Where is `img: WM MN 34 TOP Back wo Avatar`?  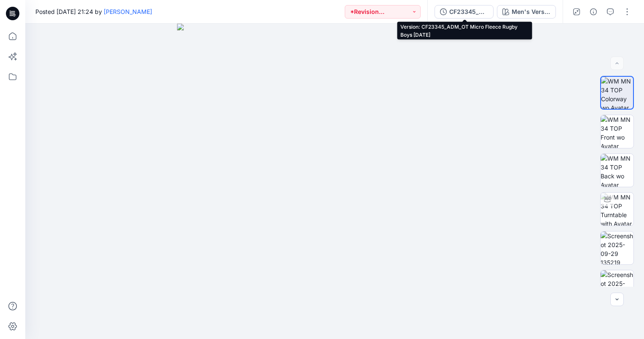 img: WM MN 34 TOP Back wo Avatar is located at coordinates (617, 170).